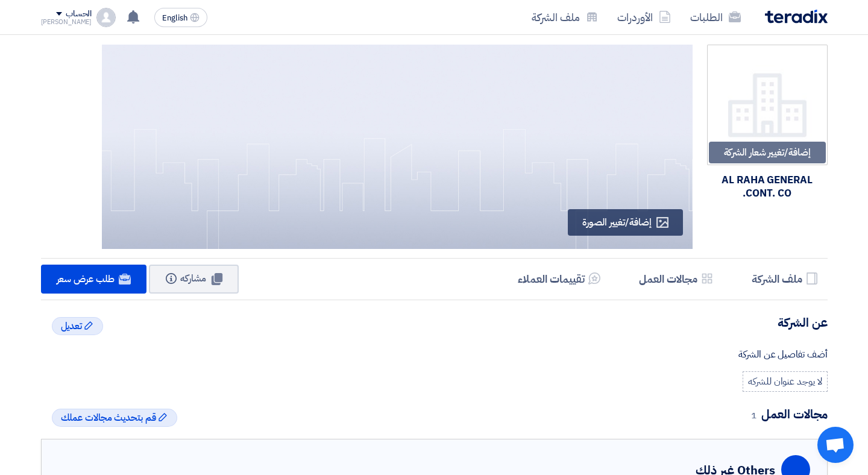 This screenshot has height=475, width=868. What do you see at coordinates (434, 323) in the screenshot?
I see `h4: عن الشركة` at bounding box center [434, 323].